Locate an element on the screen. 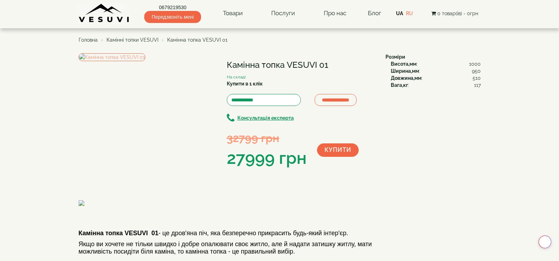  b: Розміри is located at coordinates (395, 57).